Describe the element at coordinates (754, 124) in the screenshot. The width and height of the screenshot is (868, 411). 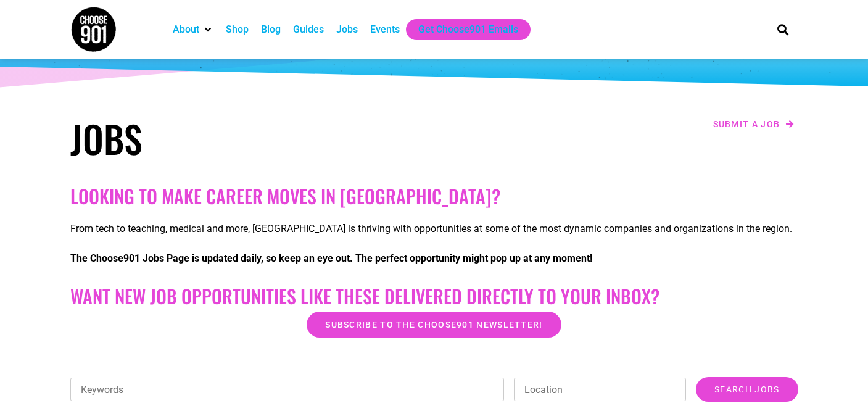
I see `a: Submit a job` at that location.